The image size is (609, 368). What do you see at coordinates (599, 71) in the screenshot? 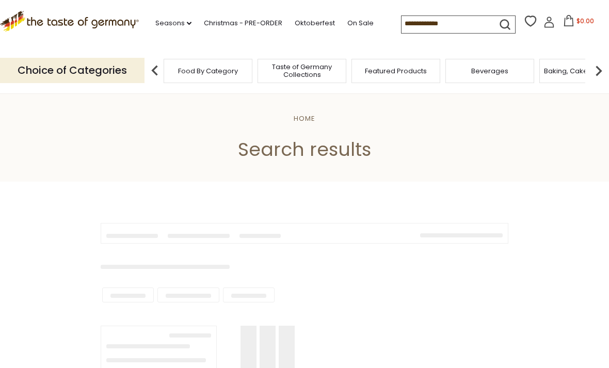
I see `img: next arrow` at bounding box center [599, 71].